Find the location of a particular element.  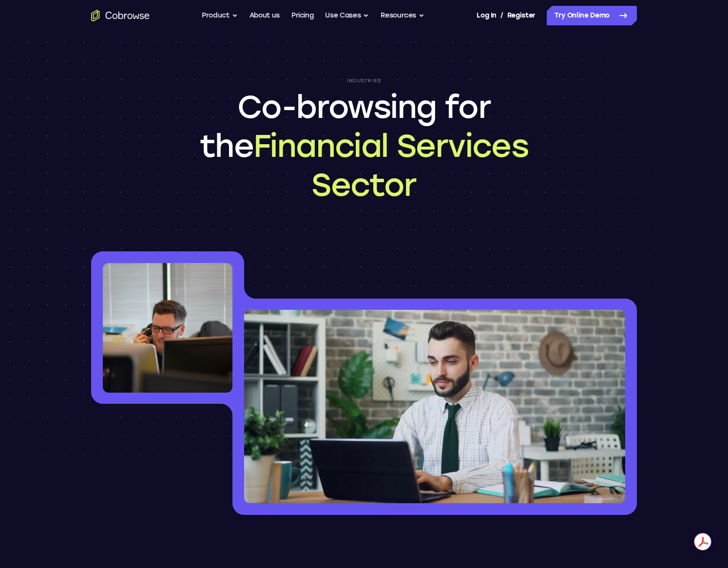

a: Try Online Demo is located at coordinates (591, 15).